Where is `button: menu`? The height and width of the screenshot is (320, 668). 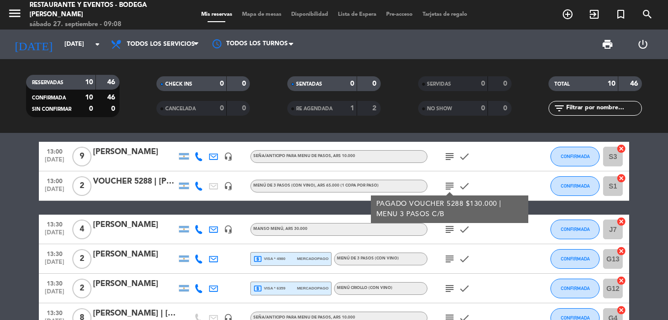
button: menu is located at coordinates (15, 15).